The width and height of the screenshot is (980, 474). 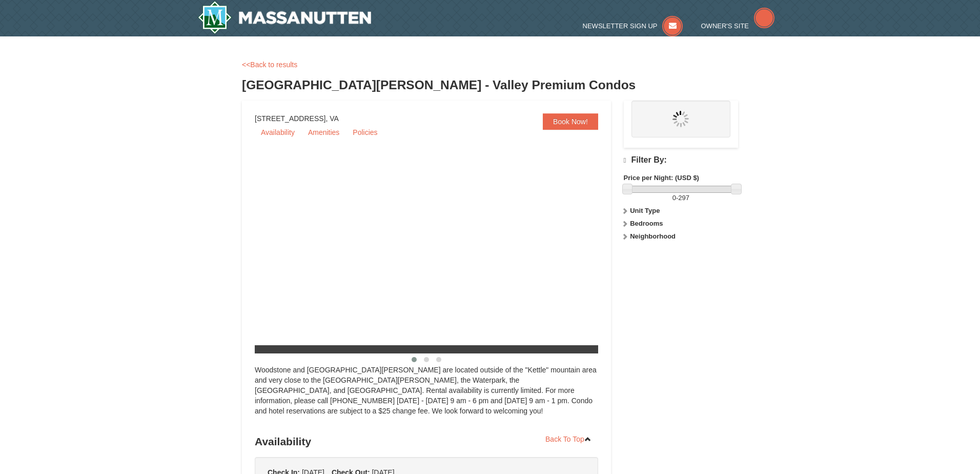 What do you see at coordinates (652, 236) in the screenshot?
I see `strong: Neighborhood` at bounding box center [652, 236].